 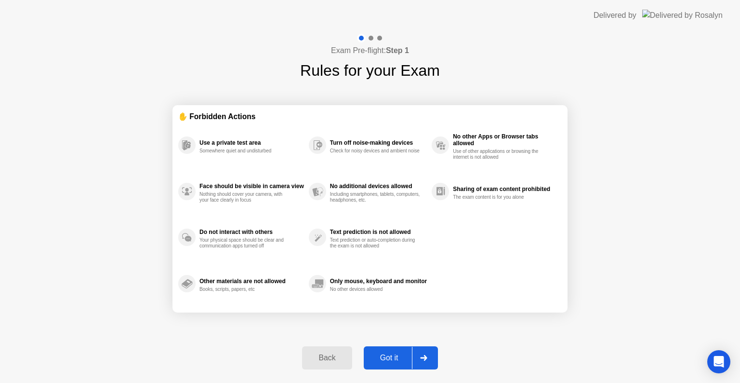 I want to click on div: Open Intercom Messenger, so click(x=719, y=361).